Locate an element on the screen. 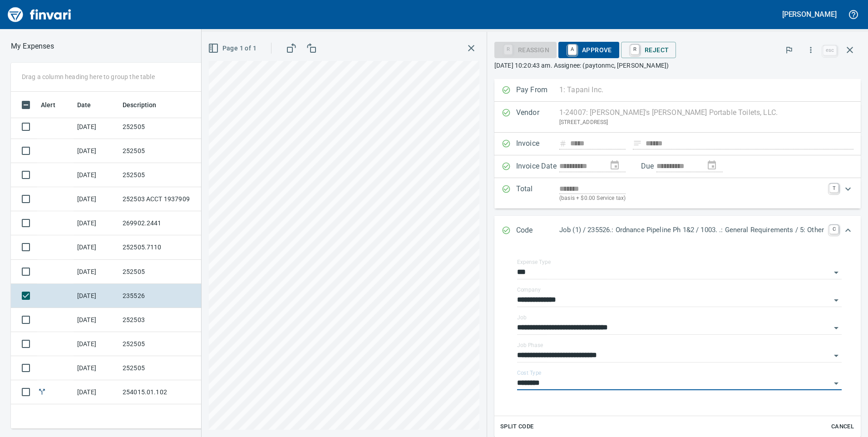  a: A is located at coordinates (572, 50).